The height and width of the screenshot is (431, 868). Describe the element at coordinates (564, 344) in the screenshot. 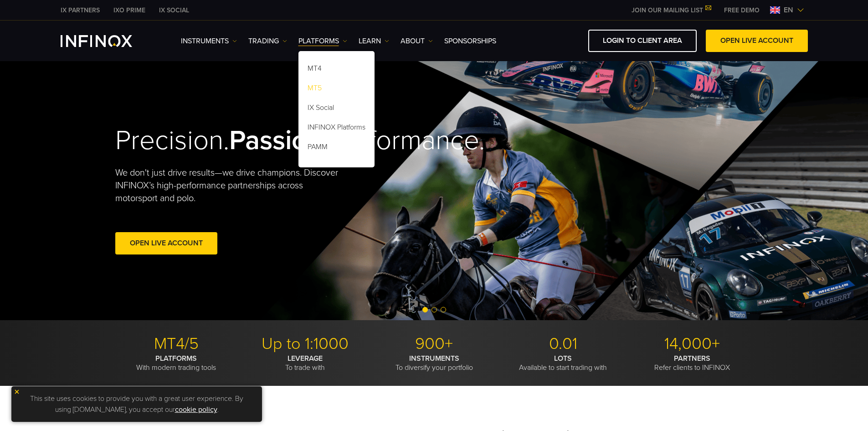

I see `p: 0.01` at that location.